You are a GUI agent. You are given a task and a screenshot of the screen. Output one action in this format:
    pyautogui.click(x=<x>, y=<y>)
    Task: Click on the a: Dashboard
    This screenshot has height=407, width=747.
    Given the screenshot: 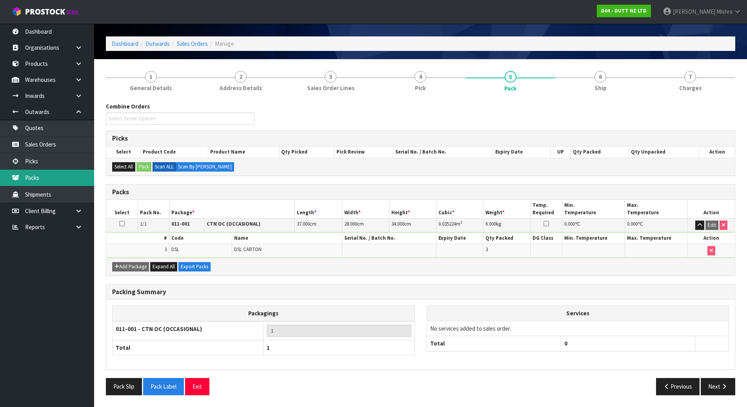 What is the action you would take?
    pyautogui.click(x=125, y=44)
    